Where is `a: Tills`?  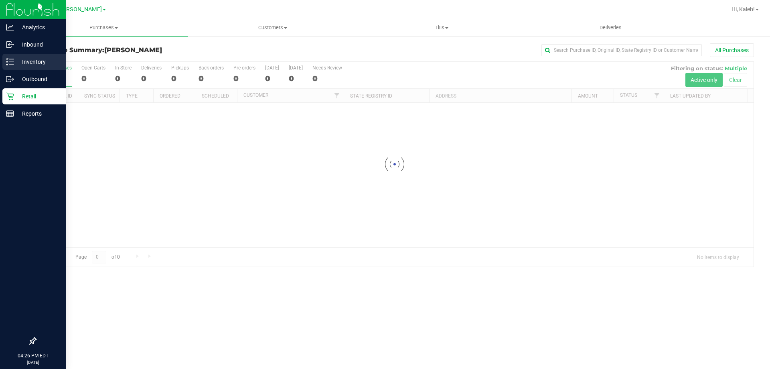 a: Tills is located at coordinates (441, 28).